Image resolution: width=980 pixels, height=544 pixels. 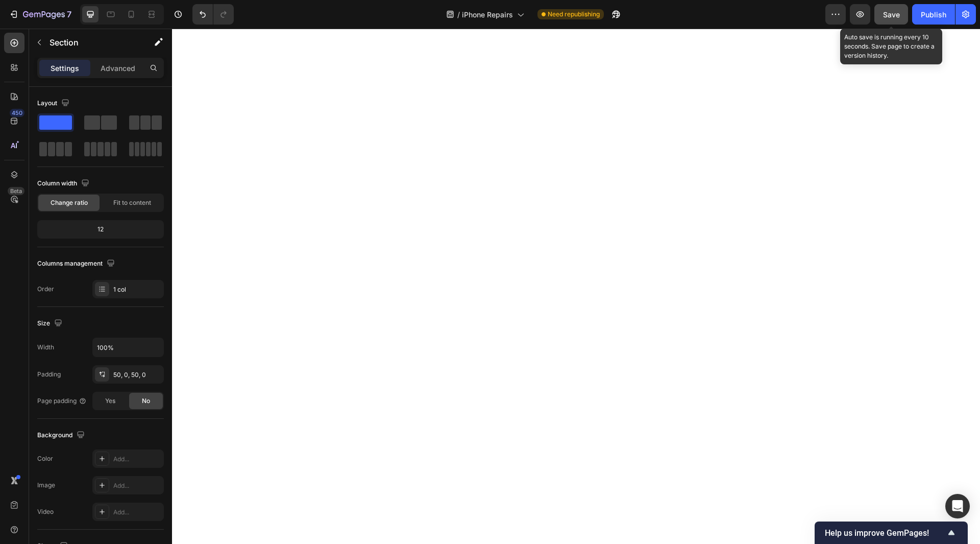 What do you see at coordinates (92, 42) in the screenshot?
I see `p: Section` at bounding box center [92, 42].